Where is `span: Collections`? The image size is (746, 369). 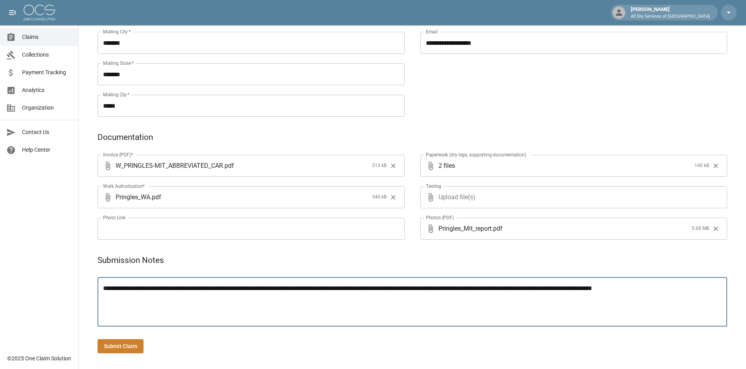
span: Collections is located at coordinates (47, 55).